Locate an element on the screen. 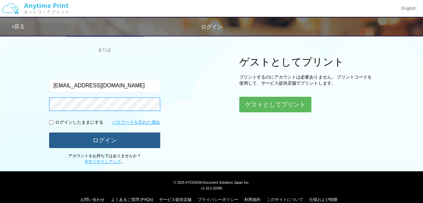 This screenshot has height=203, width=423. p: ログインしたままにする is located at coordinates (79, 122).